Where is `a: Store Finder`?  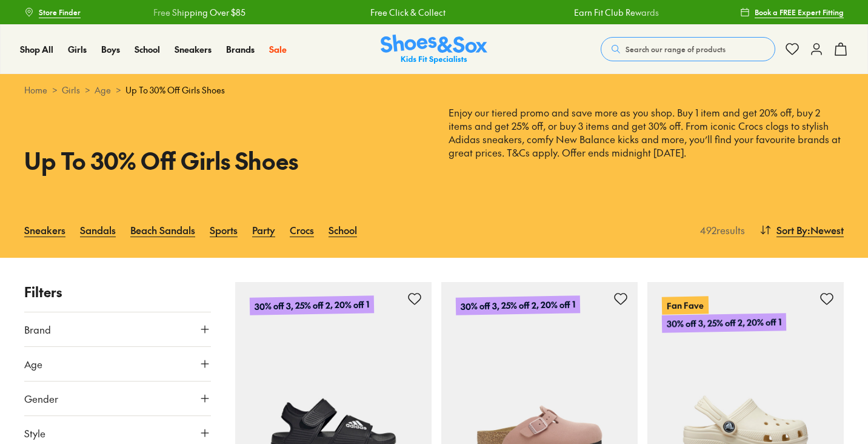 a: Store Finder is located at coordinates (52, 12).